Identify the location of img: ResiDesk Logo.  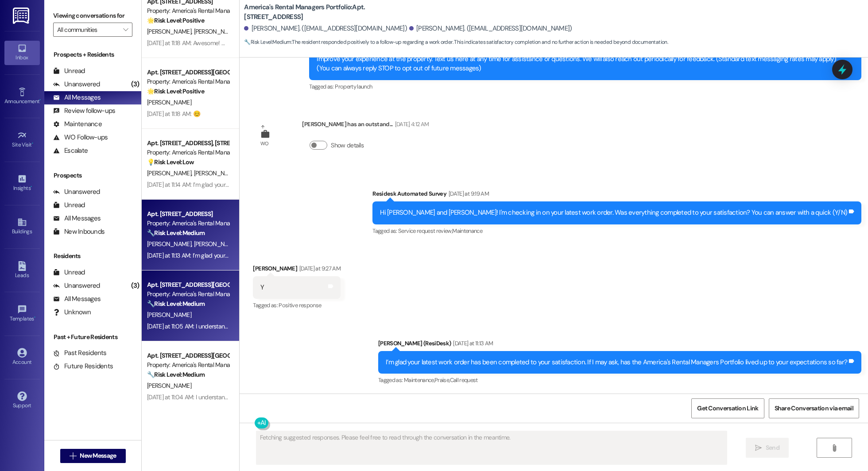
(21, 16).